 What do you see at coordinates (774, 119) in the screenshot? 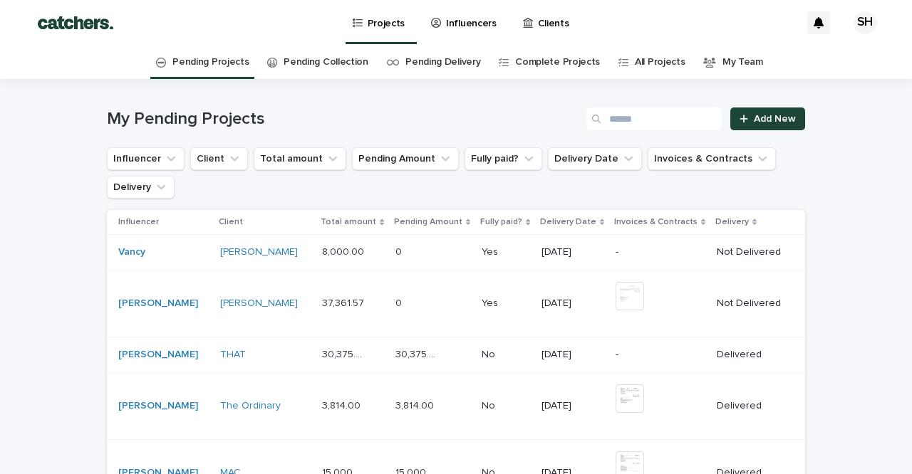
I see `span: Add New` at bounding box center [774, 119].